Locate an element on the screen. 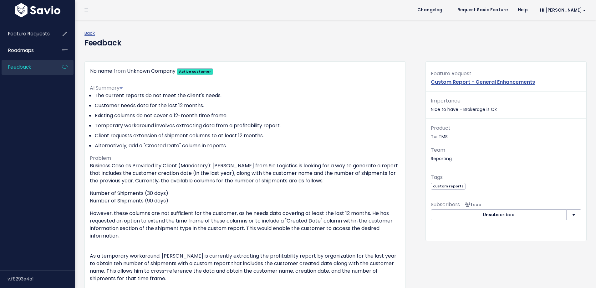 The height and width of the screenshot is (288, 596). span: from is located at coordinates (120, 71).